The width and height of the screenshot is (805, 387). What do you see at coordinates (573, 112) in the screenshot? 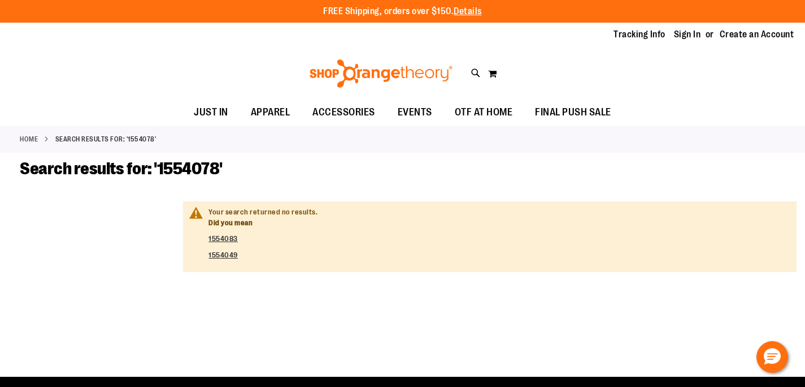
I see `a: FINAL PUSH SALE` at bounding box center [573, 112].